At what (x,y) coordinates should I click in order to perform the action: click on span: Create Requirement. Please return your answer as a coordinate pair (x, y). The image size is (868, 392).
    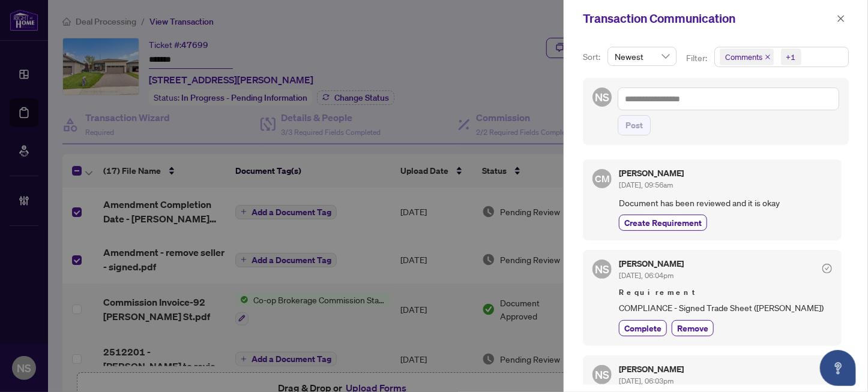
    Looking at the image, I should click on (663, 222).